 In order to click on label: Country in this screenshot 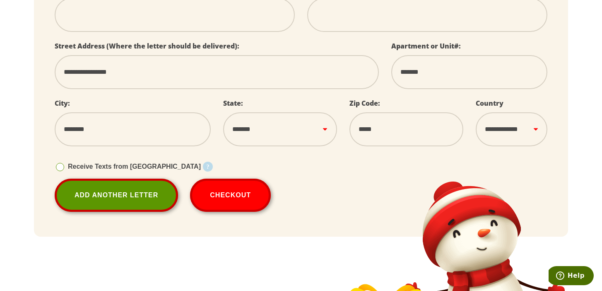, I will do `click(490, 103)`.